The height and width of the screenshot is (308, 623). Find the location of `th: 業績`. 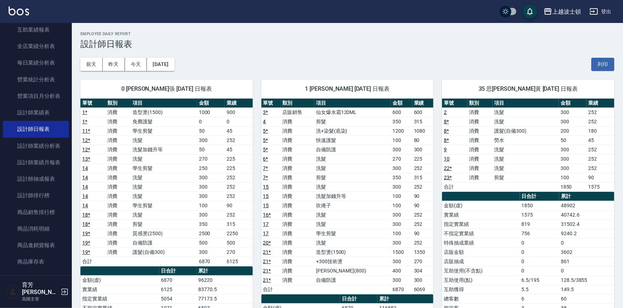

th: 業績 is located at coordinates (238, 103).